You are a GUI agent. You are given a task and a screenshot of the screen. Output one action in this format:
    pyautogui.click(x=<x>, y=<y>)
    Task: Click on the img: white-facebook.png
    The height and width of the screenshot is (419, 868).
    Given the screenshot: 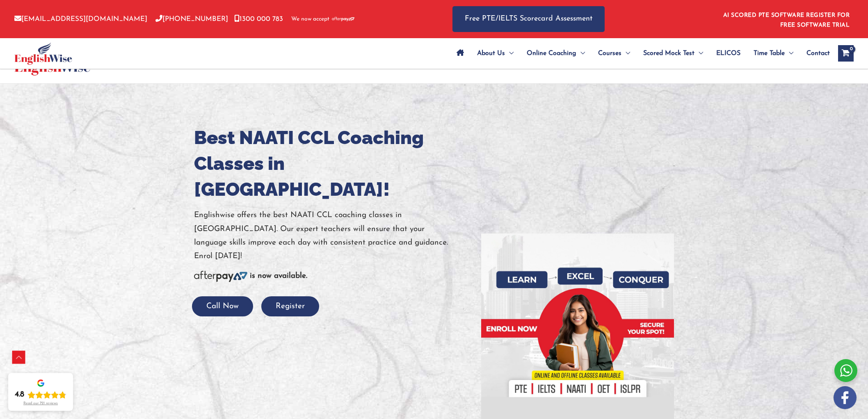 What is the action you would take?
    pyautogui.click(x=845, y=398)
    